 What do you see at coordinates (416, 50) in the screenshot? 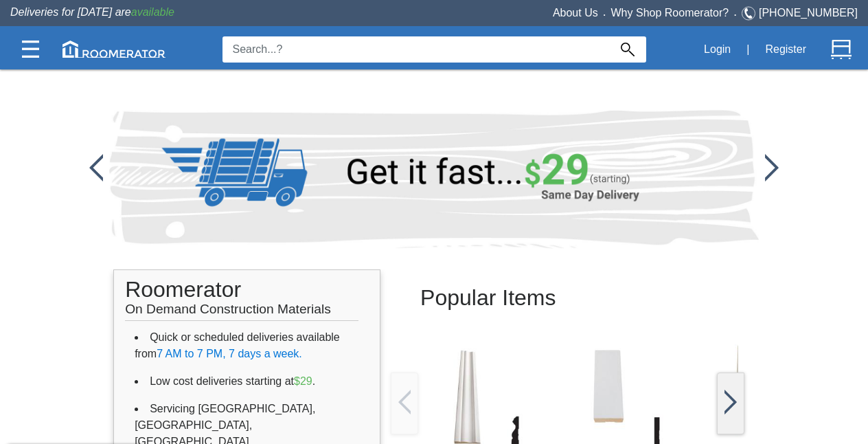
I see `input: Search...?` at bounding box center [416, 50].